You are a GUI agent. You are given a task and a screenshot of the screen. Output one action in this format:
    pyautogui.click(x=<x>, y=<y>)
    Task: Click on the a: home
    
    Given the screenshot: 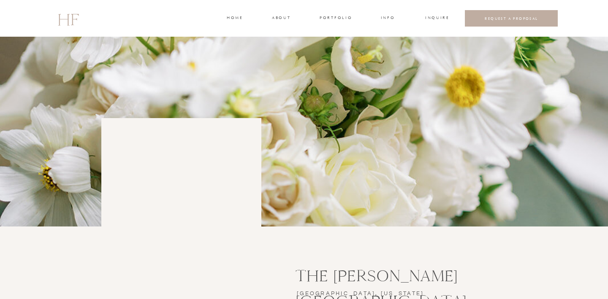 What is the action you would take?
    pyautogui.click(x=234, y=19)
    